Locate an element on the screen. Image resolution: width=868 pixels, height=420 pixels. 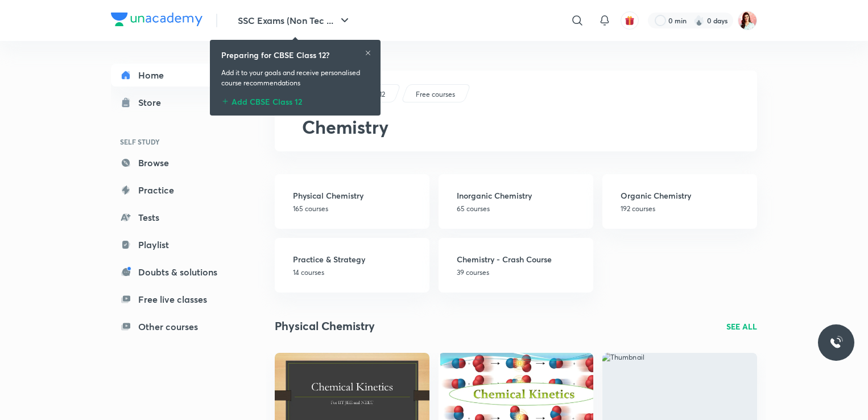
p: 14 courses is located at coordinates (358, 273).